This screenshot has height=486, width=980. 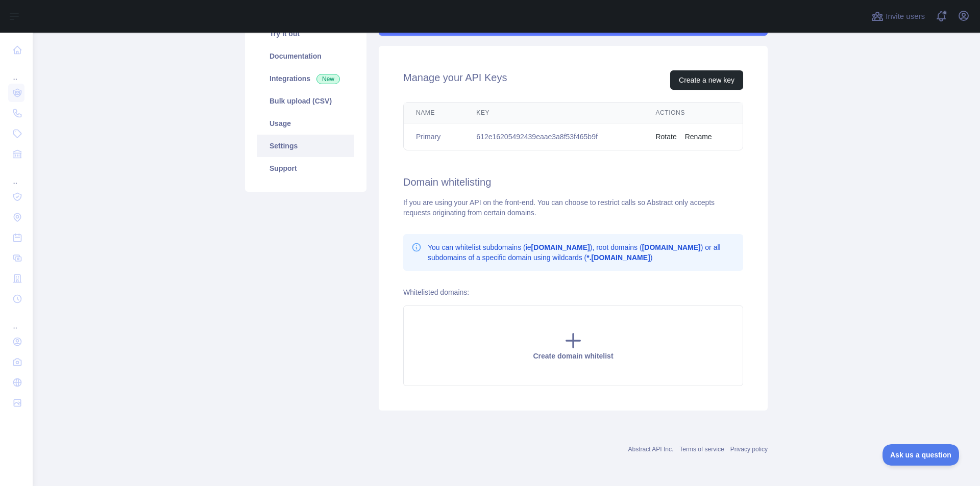 What do you see at coordinates (434, 136) in the screenshot?
I see `td: Primary` at bounding box center [434, 136].